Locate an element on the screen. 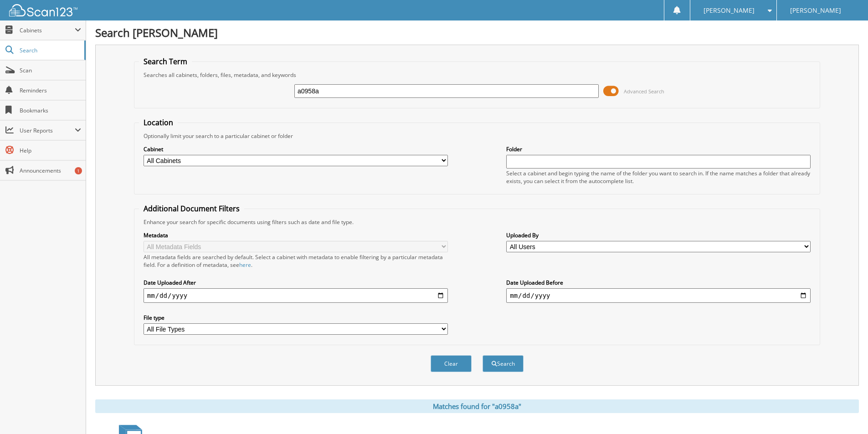 This screenshot has height=434, width=868. div: Select a cabinet and begin typing the name of the folder you want to search in. If the name match... is located at coordinates (658, 177).